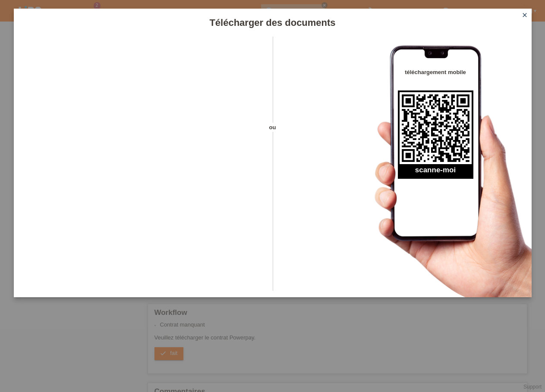  What do you see at coordinates (525, 15) in the screenshot?
I see `i: close` at bounding box center [525, 15].